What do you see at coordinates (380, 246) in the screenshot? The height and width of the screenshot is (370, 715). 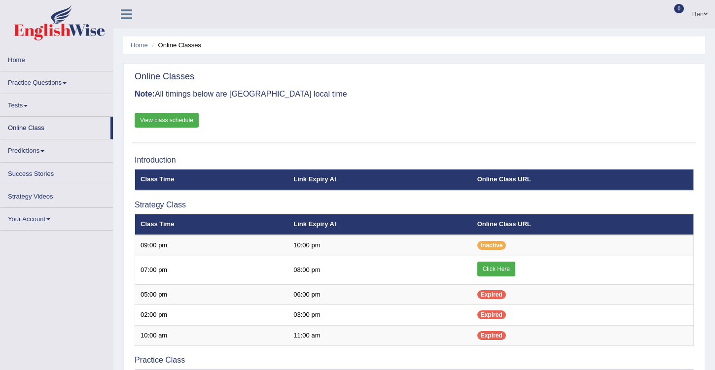 I see `td: 10:00 pm` at bounding box center [380, 246].